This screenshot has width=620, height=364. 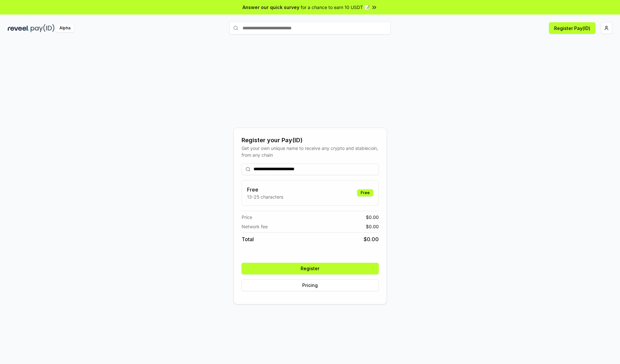 I want to click on span: for a chance to earn 10 USDT 📝, so click(x=335, y=7).